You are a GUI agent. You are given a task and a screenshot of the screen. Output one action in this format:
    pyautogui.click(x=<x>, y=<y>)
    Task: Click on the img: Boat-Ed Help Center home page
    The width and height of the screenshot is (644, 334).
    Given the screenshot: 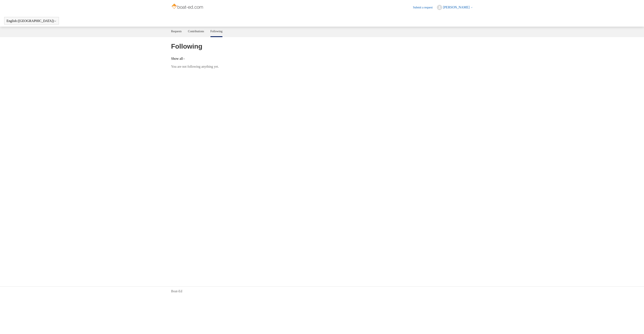 What is the action you would take?
    pyautogui.click(x=188, y=7)
    